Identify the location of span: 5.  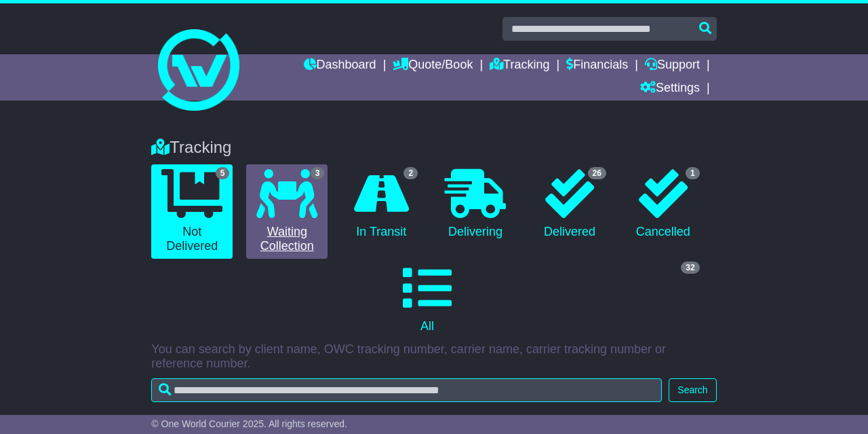
(222, 173).